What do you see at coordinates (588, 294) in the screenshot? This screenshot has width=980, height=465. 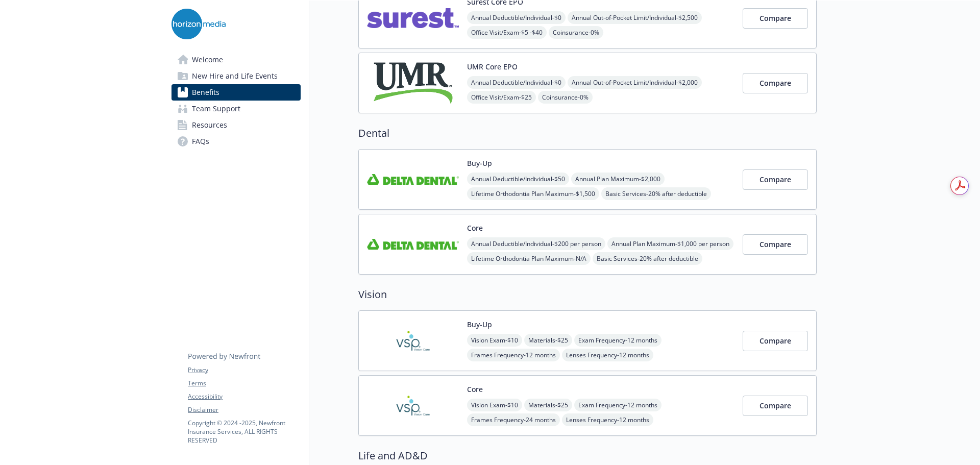 I see `h2: Vision` at bounding box center [588, 294].